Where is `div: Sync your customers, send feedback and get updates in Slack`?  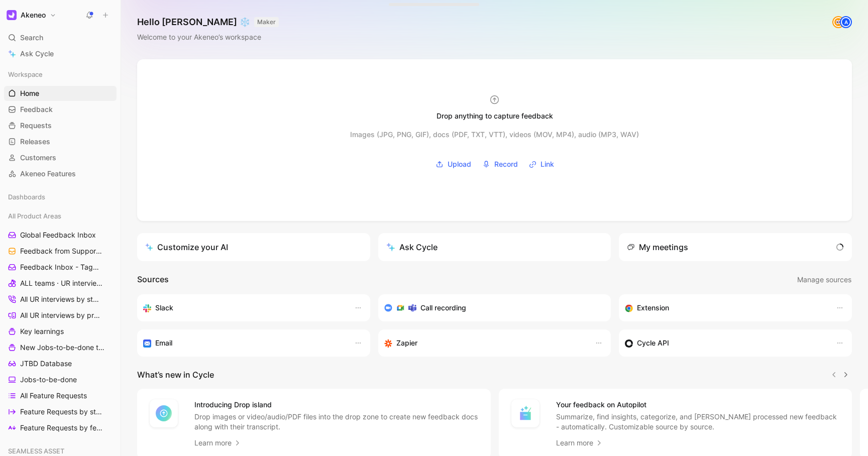
div: Sync your customers, send feedback and get updates in Slack is located at coordinates (244, 308).